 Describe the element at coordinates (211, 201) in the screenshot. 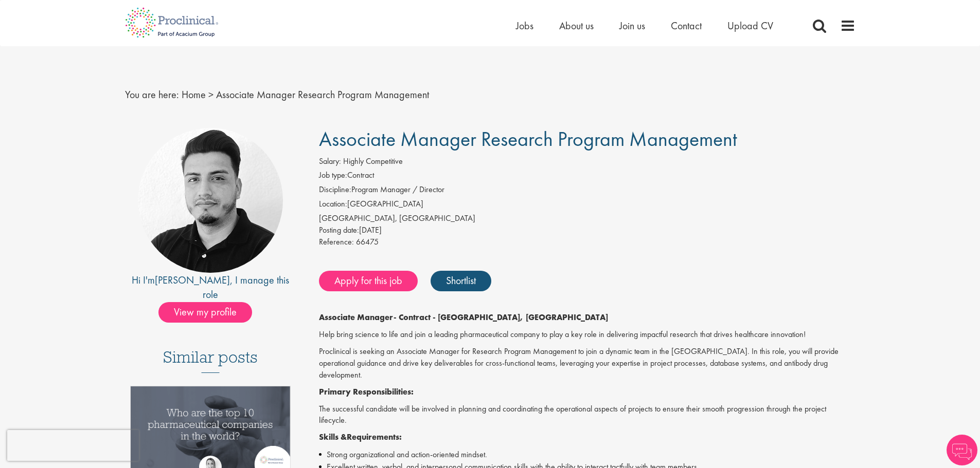

I see `img: imeage of recruiter Anderson Maldonado` at that location.